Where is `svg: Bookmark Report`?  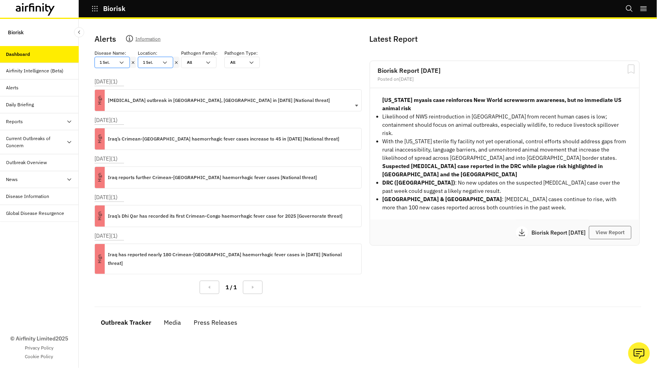 svg: Bookmark Report is located at coordinates (631, 69).